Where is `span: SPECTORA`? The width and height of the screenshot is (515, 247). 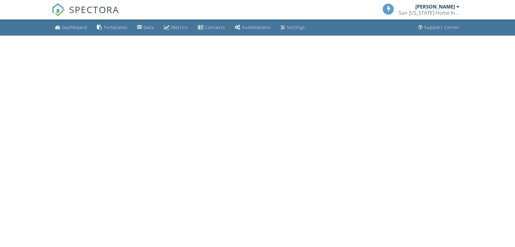 span: SPECTORA is located at coordinates (94, 9).